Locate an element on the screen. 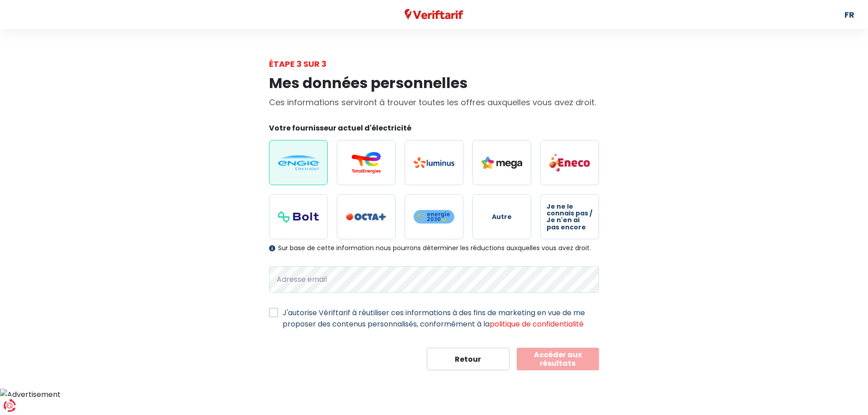  div: Étape 3 sur 3 is located at coordinates (434, 64).